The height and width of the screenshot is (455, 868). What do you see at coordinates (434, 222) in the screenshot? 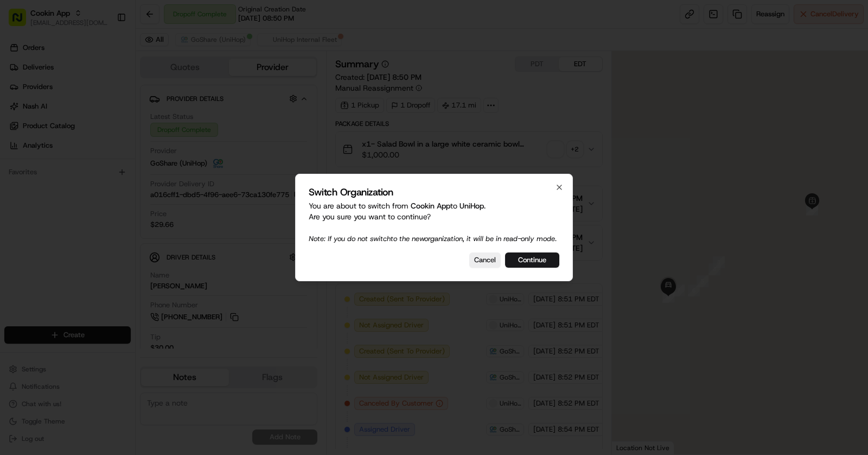
I see `p: You are about to switch from to . Are you sure you want to continue?` at bounding box center [434, 222].